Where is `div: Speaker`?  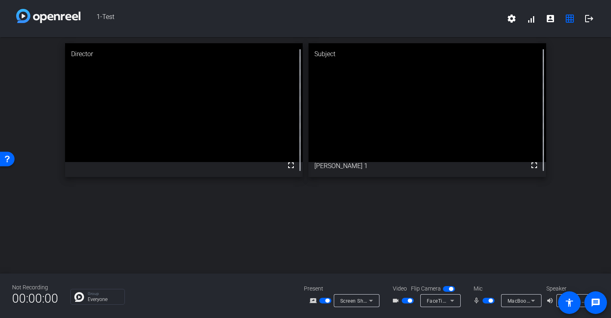 div: Speaker is located at coordinates (571, 289).